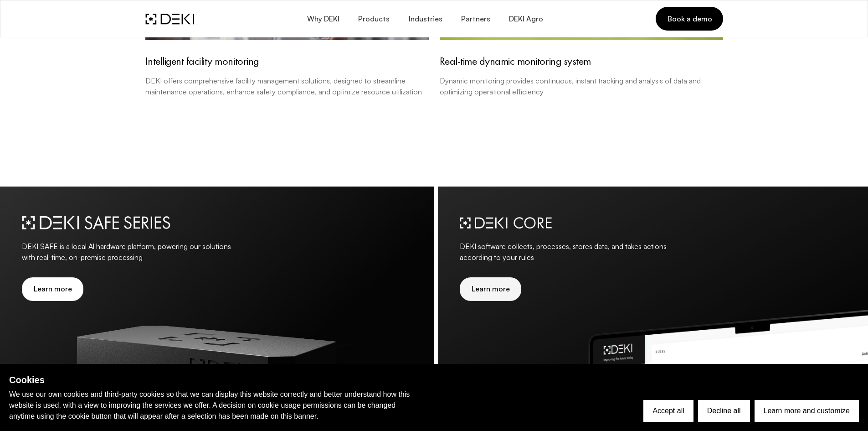  What do you see at coordinates (476, 19) in the screenshot?
I see `a: Partners` at bounding box center [476, 19].